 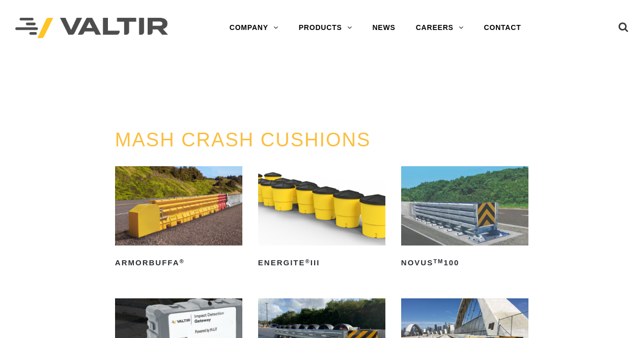 I want to click on a: CAREERS, so click(x=440, y=28).